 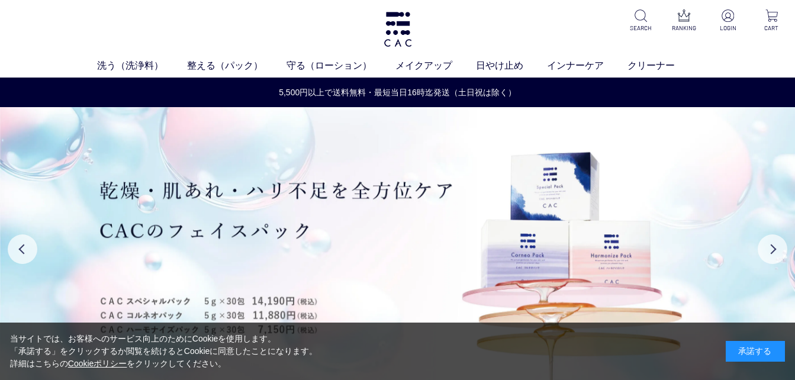 What do you see at coordinates (640, 21) in the screenshot?
I see `a: SEARCH` at bounding box center [640, 21].